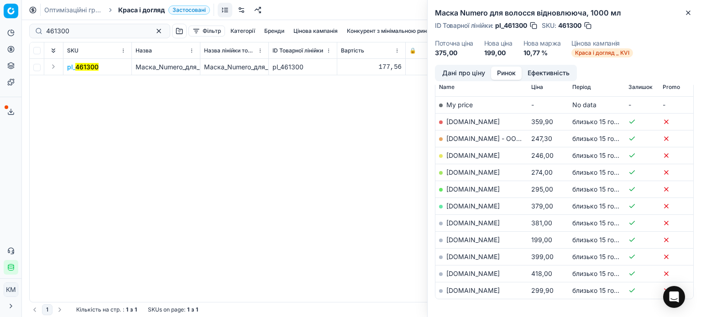  Describe the element at coordinates (447, 87) in the screenshot. I see `span: Name` at that location.